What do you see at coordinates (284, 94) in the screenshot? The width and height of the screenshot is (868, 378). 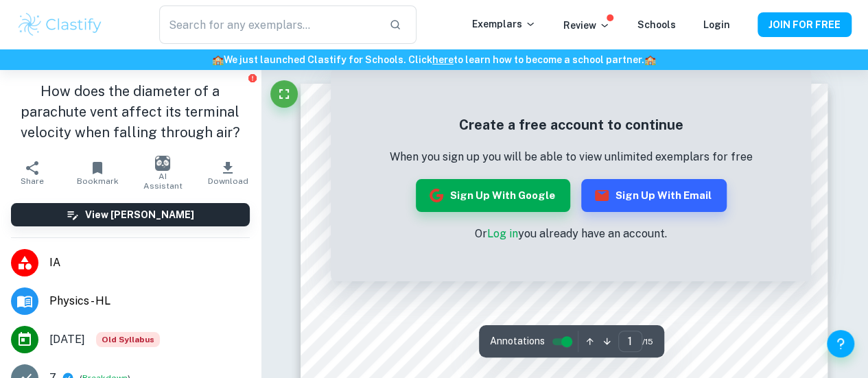 I see `button: Fullscreen` at bounding box center [284, 94].